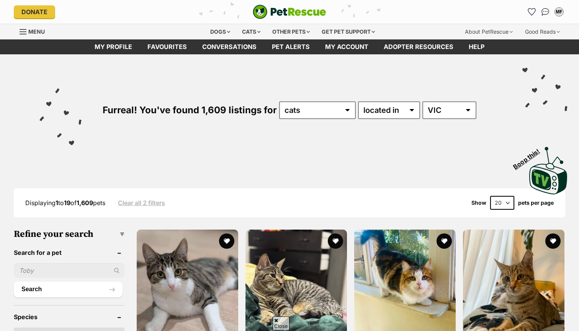 Image resolution: width=579 pixels, height=331 pixels. I want to click on button: My account, so click(559, 12).